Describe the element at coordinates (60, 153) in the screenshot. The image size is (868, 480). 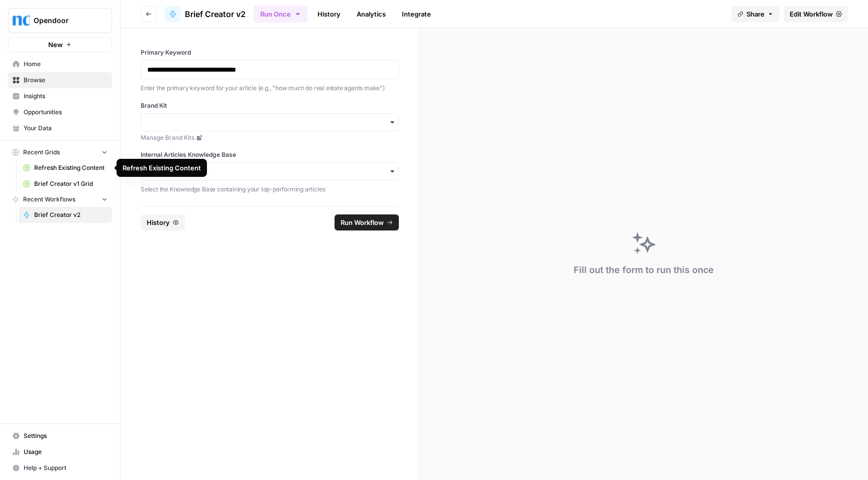
I see `button: Recent Grids` at that location.